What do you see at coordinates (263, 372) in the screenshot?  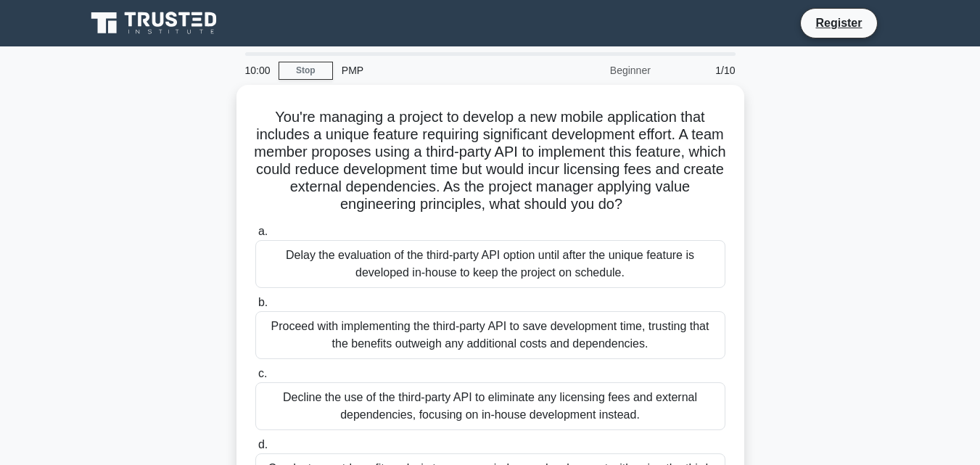 I see `span: c.` at bounding box center [263, 372].